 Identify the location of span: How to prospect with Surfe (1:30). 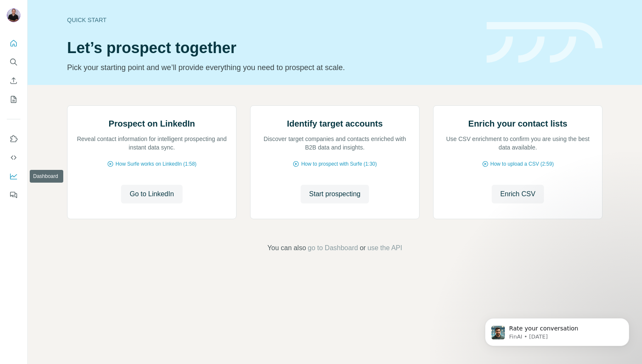
(339, 164).